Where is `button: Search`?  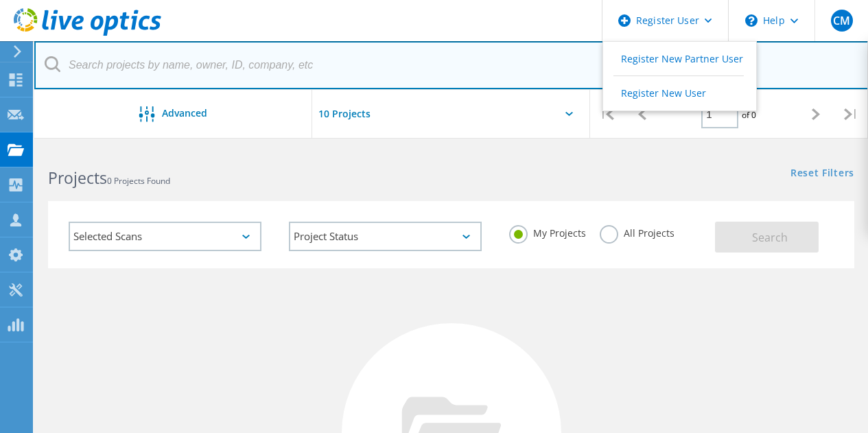
button: Search is located at coordinates (766, 236).